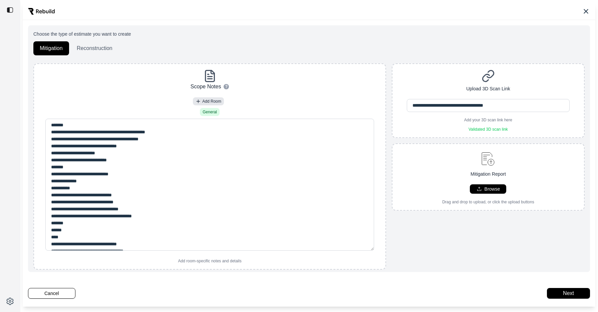  I want to click on button: Add Room, so click(208, 101).